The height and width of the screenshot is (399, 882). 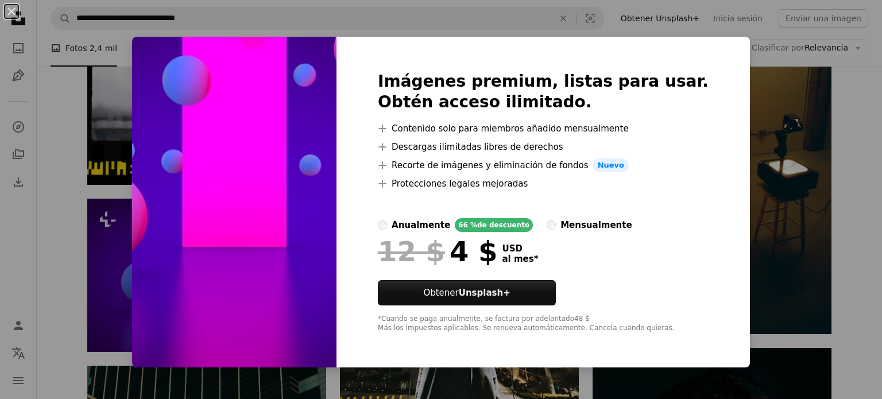 What do you see at coordinates (543, 165) in the screenshot?
I see `li: Recorte de imágenes y eliminación de fondos` at bounding box center [543, 165].